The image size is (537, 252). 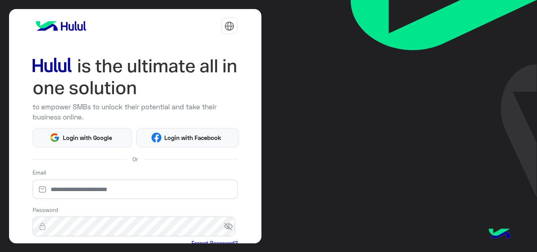 I want to click on img: lock, so click(x=42, y=227).